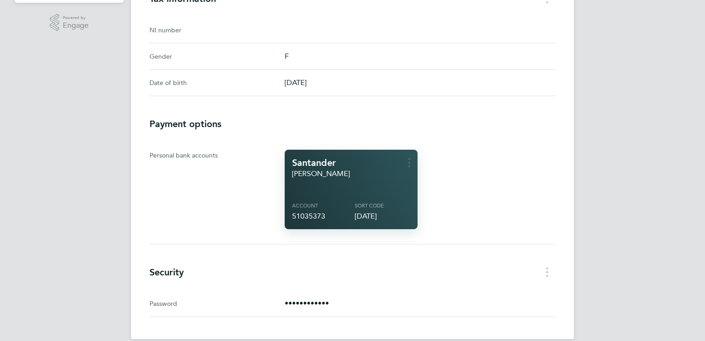 The height and width of the screenshot is (341, 705). Describe the element at coordinates (409, 162) in the screenshot. I see `button: Bank account card menu` at that location.